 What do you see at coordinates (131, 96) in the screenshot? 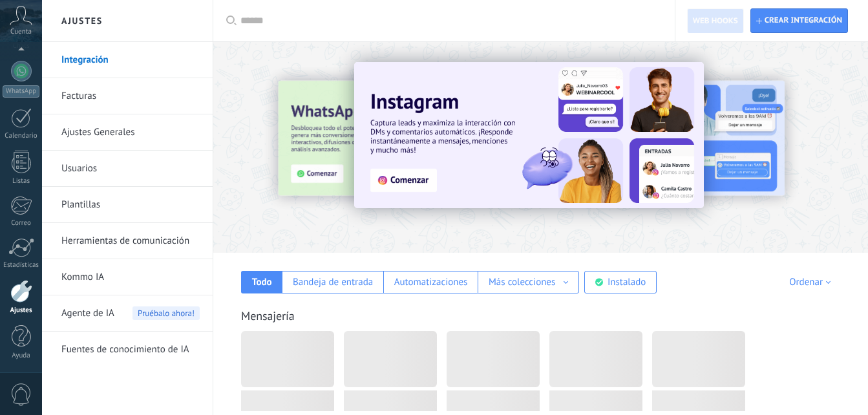
I see `a: Facturas` at bounding box center [131, 96].